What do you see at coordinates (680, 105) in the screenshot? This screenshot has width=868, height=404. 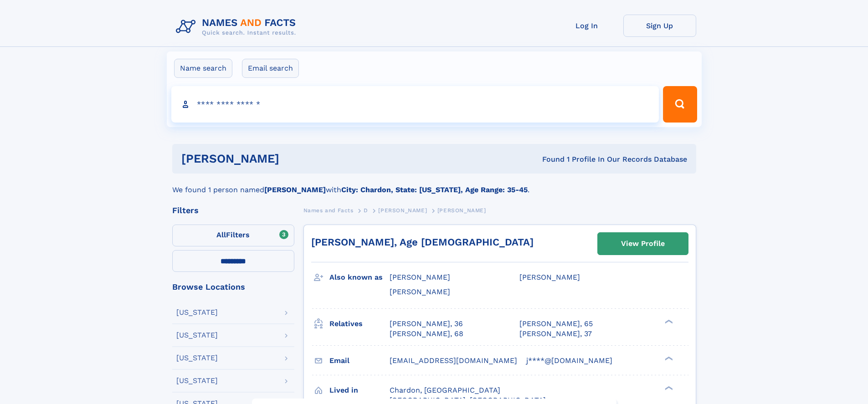 I see `button: Search Button` at bounding box center [680, 105].